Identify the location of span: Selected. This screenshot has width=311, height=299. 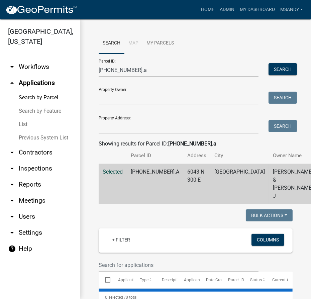
(113, 172).